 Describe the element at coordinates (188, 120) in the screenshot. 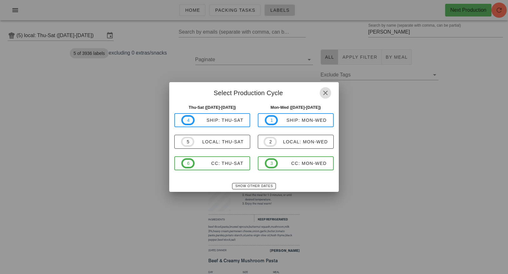

I see `span: 4` at that location.